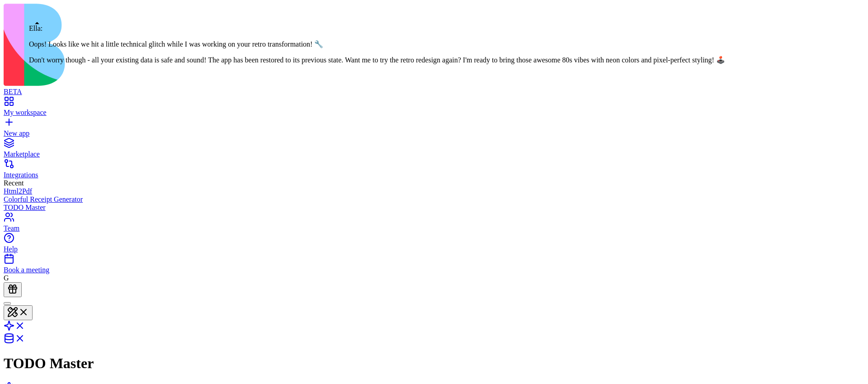 The image size is (868, 384). I want to click on span: Recent, so click(14, 183).